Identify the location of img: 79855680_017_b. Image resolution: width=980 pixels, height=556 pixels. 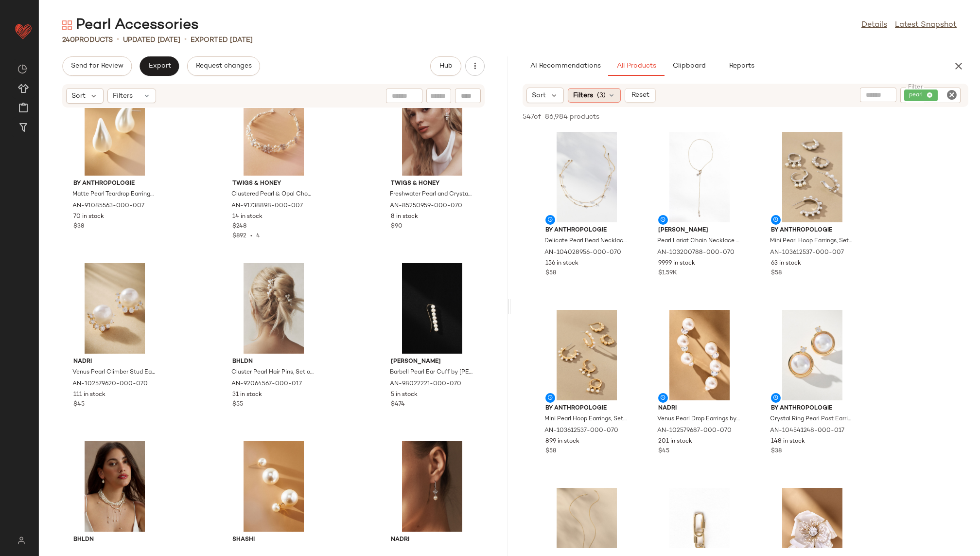
(115, 486).